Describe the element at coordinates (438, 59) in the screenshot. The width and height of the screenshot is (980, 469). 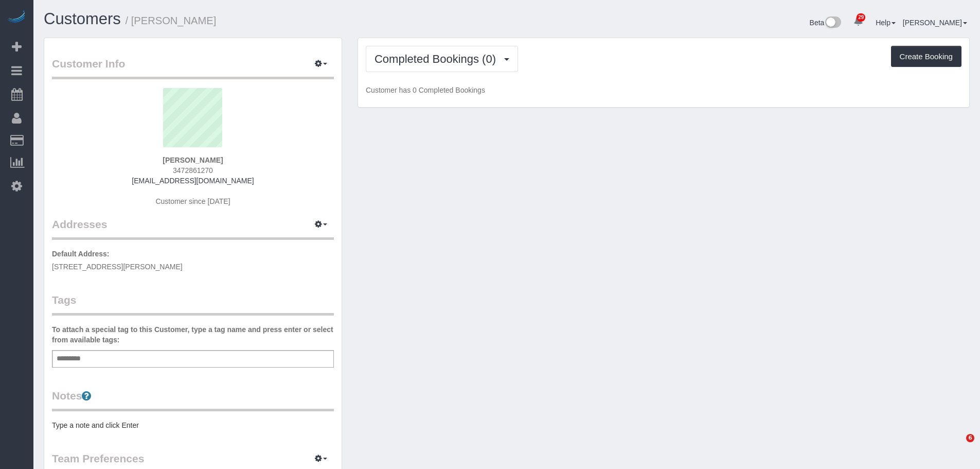
I see `span: Completed Bookings (0)` at that location.